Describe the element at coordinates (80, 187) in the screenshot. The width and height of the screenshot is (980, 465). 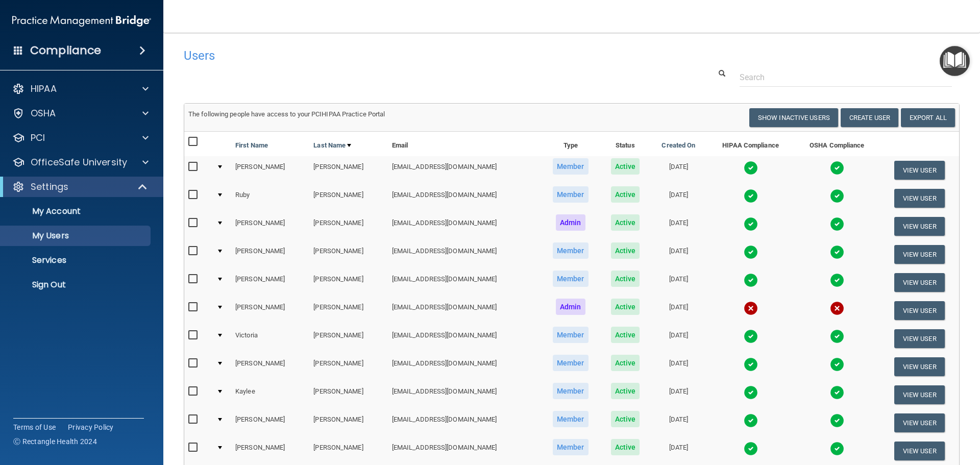
I see `a: Settings` at that location.